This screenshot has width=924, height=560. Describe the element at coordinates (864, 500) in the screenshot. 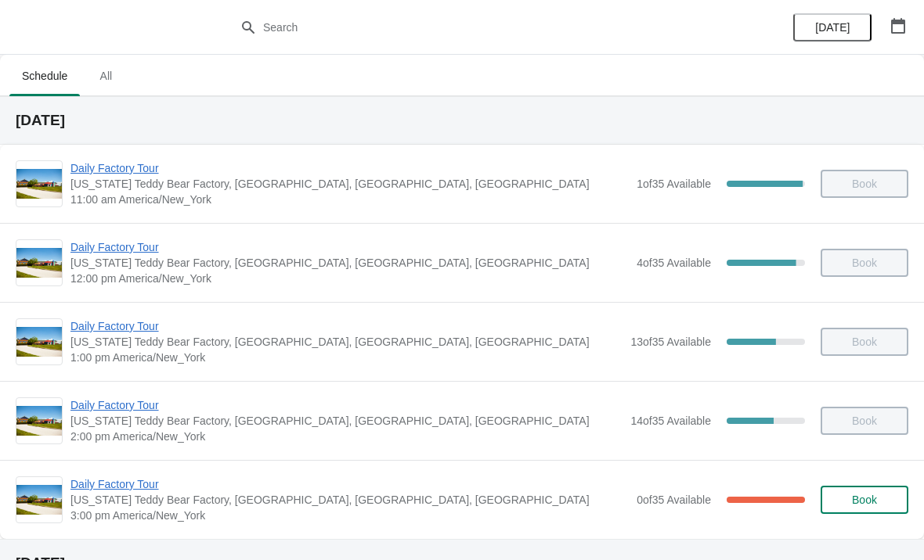

I see `button: Book` at that location.